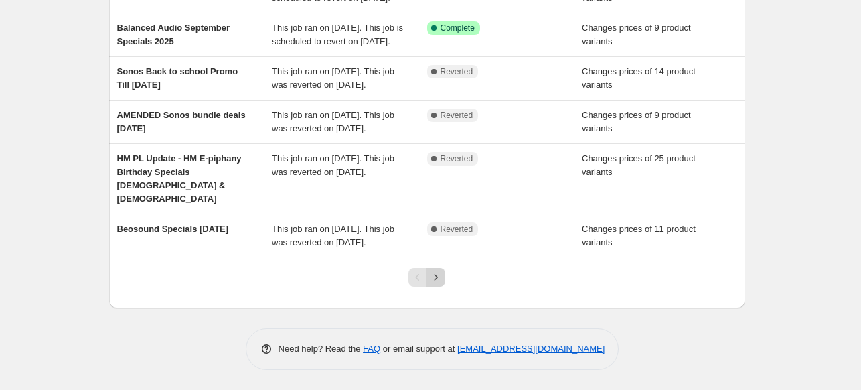  Describe the element at coordinates (321, 348) in the screenshot. I see `span: Need help? Read the` at that location.